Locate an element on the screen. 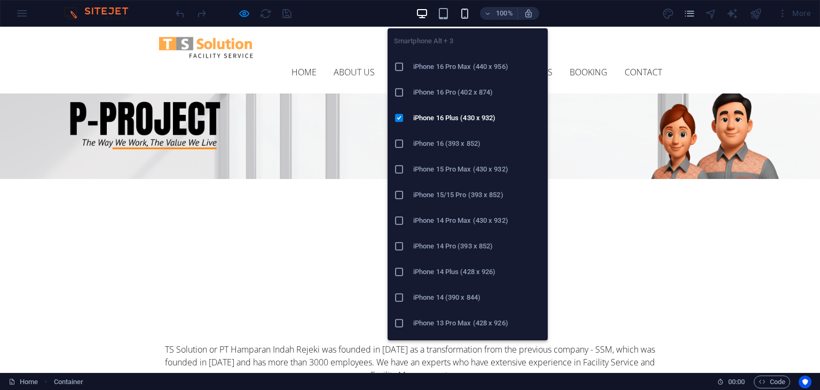 Image resolution: width=820 pixels, height=390 pixels. a: Contact is located at coordinates (643, 45).